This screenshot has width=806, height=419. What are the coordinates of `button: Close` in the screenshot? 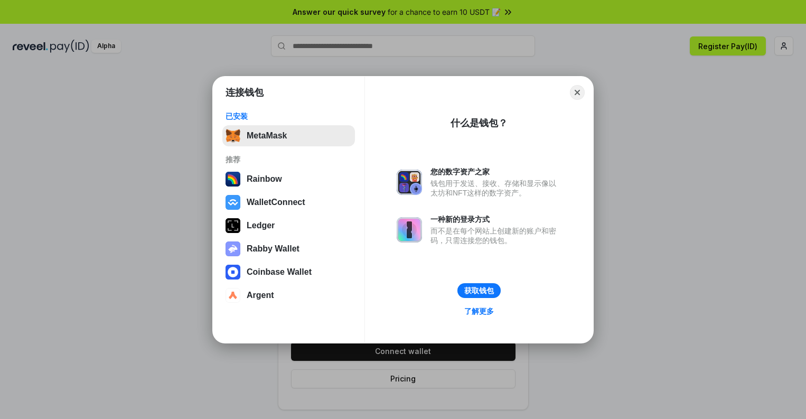 It's located at (577, 92).